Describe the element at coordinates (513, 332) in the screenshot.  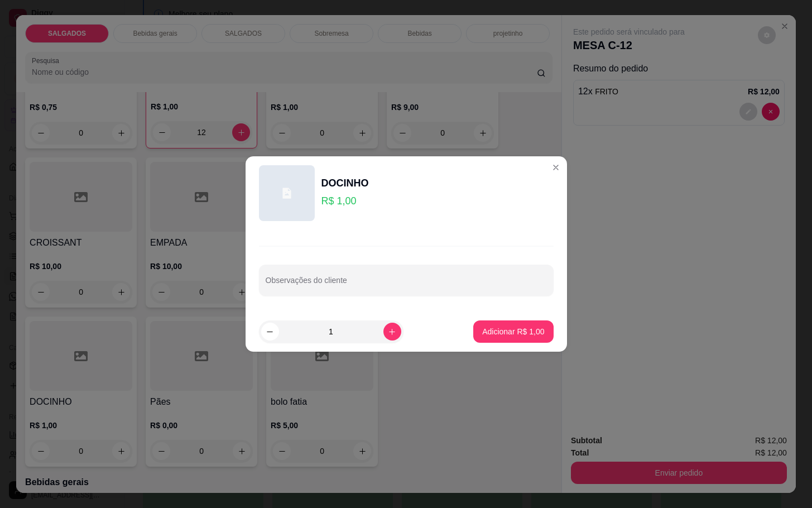
I see `button: Adicionar R$ 1,00` at that location.